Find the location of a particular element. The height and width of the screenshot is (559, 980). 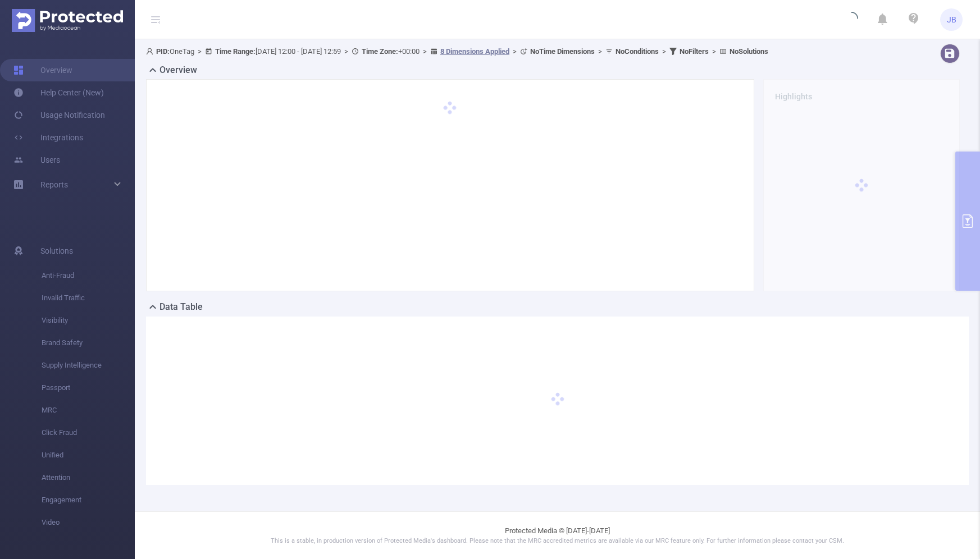

b: No Filters is located at coordinates (694, 51).